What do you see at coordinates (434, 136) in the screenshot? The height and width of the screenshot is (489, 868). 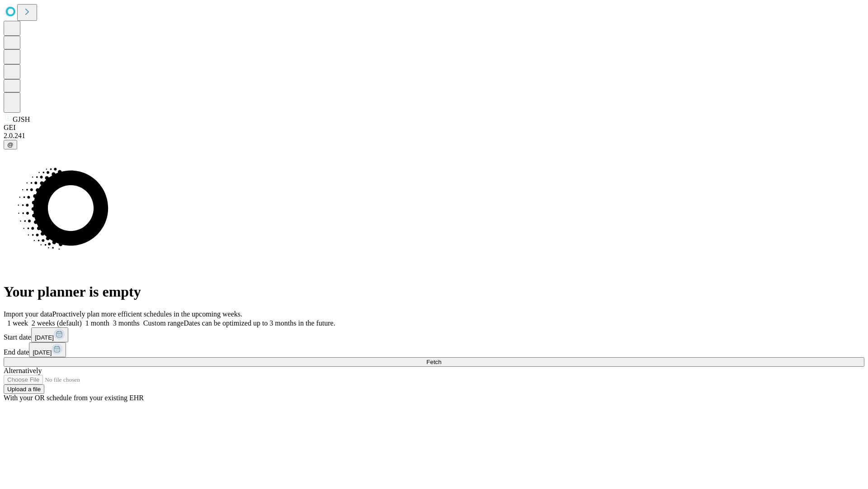 I see `div: 2.0.241` at bounding box center [434, 136].